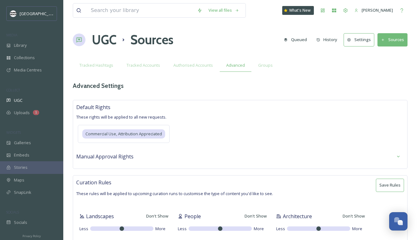 Image resolution: width=417 pixels, height=240 pixels. What do you see at coordinates (14, 132) in the screenshot?
I see `span: WIDGETS` at bounding box center [14, 132].